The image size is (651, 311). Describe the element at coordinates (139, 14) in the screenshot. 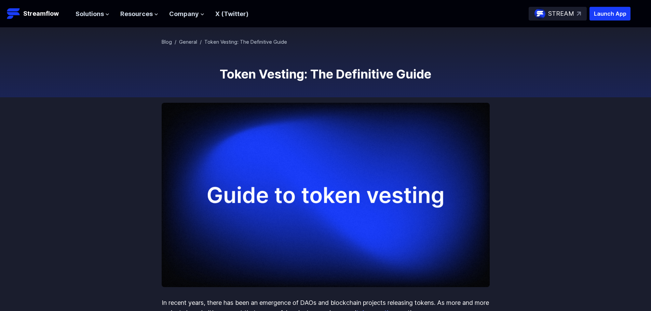

I see `button: Resources` at that location.